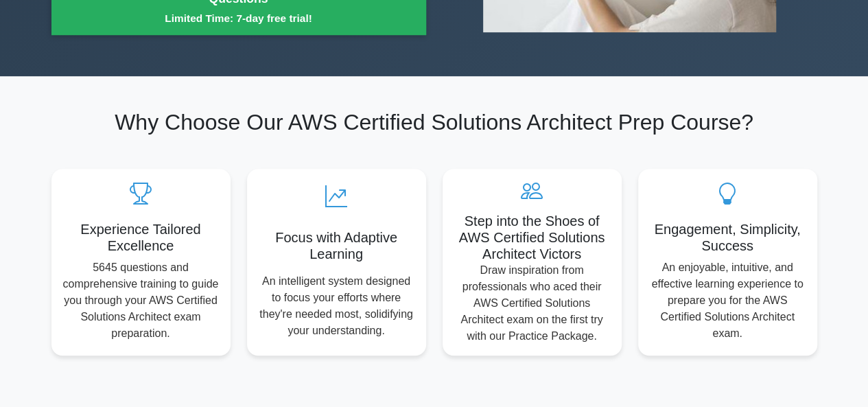 The image size is (868, 407). What do you see at coordinates (532, 237) in the screenshot?
I see `h5: Step into the Shoes of AWS Certified Solutions Architect Victors` at bounding box center [532, 237].